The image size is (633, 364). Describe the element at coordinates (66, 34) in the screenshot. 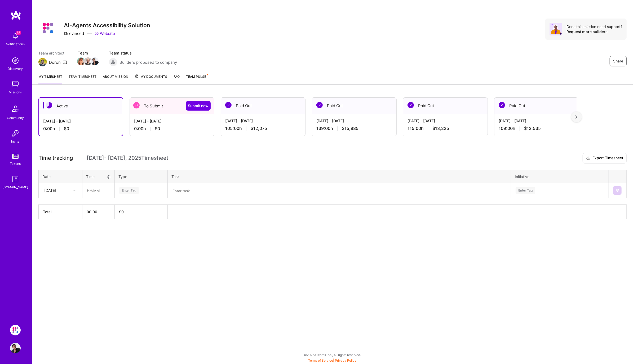

I see `i: icon CompanyGray` at that location.